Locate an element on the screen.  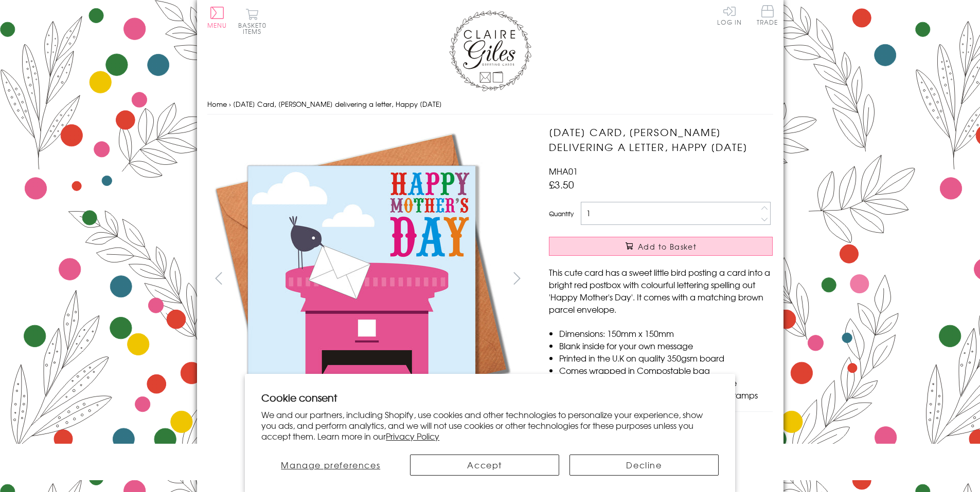
button: Accept is located at coordinates (485, 465).